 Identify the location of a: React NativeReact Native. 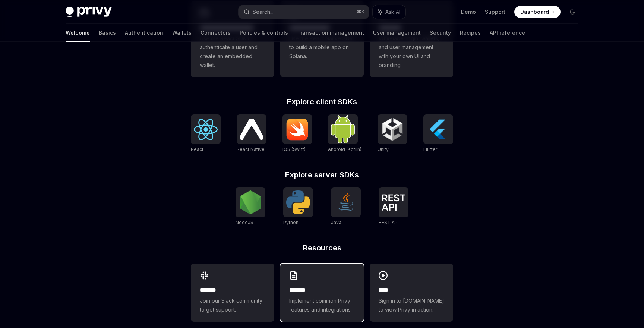
(252, 133).